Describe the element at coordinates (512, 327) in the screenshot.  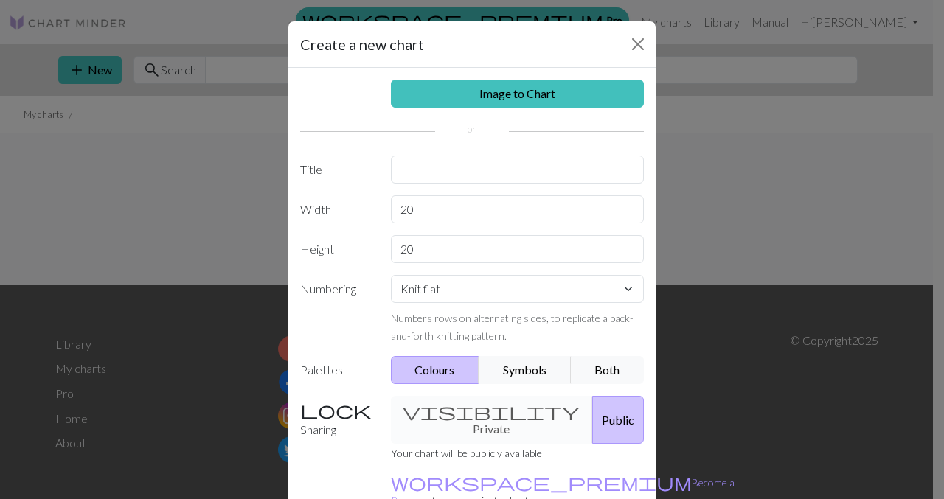
I see `small: Numbers rows on alternating sides, to replicate a back-and-forth knitting pattern.` at that location.